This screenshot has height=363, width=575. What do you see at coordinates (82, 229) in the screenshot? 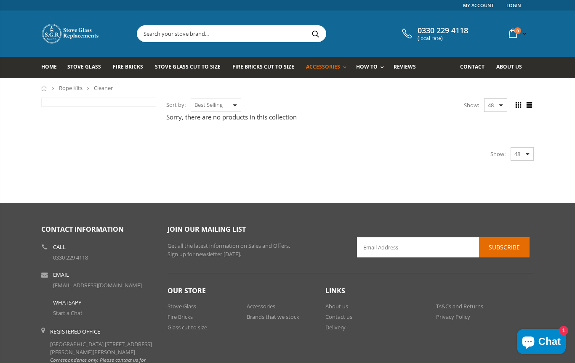
I see `span: Contact Information` at bounding box center [82, 229].